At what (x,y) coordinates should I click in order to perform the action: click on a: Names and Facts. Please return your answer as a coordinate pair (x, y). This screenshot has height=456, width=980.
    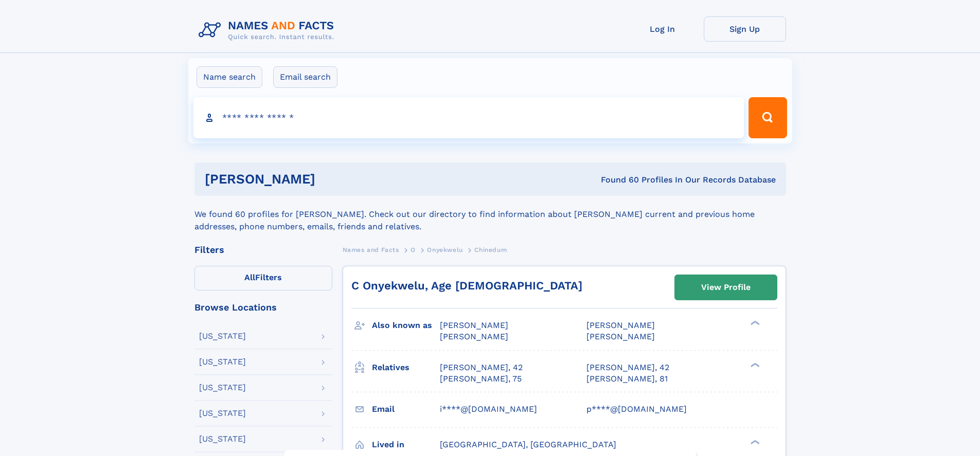
    Looking at the image, I should click on (371, 249).